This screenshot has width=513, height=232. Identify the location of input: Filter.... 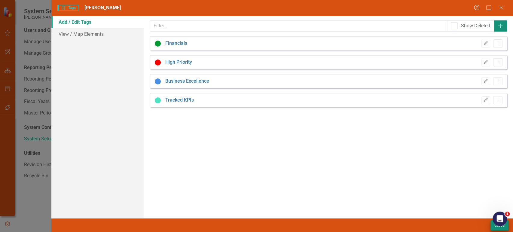
(298, 26).